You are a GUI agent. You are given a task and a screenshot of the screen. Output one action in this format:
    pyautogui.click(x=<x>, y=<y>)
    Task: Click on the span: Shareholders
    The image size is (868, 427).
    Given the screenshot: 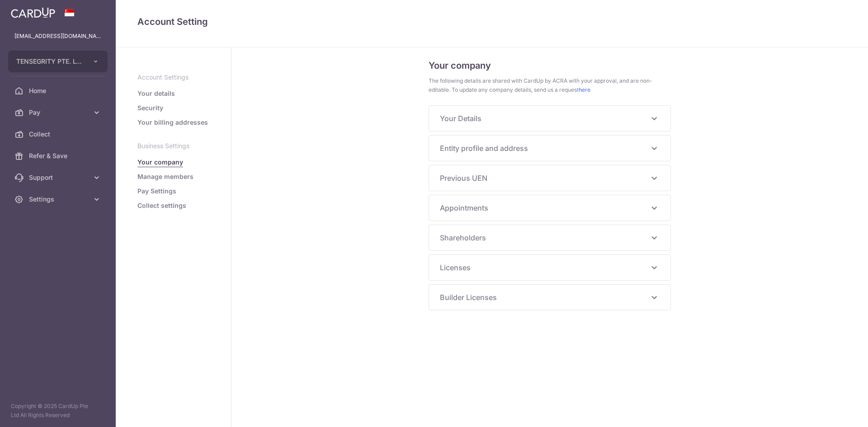 What is the action you would take?
    pyautogui.click(x=544, y=238)
    